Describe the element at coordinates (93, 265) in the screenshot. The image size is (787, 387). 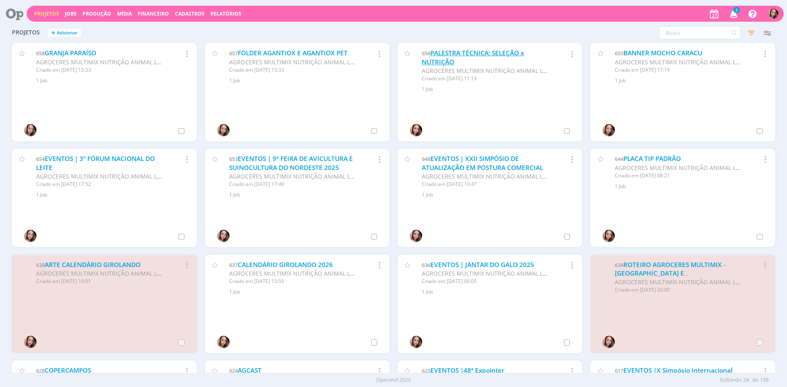
I see `a: ARTE CALENDÁRIO GIROLANDO` at that location.